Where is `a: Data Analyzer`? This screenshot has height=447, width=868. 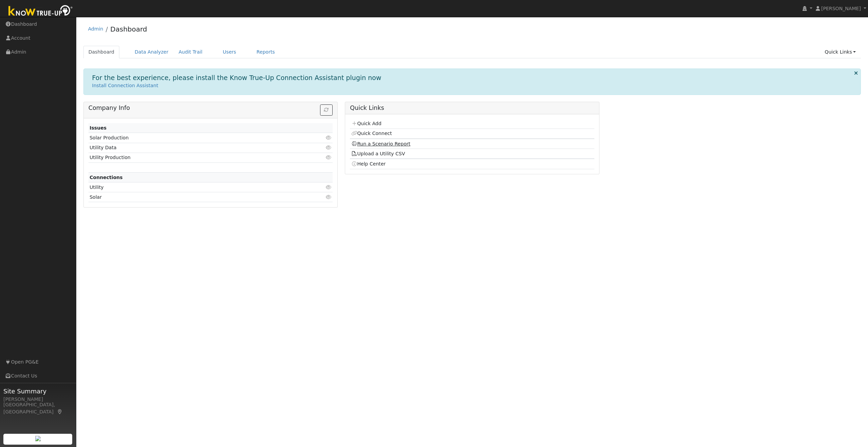
a: Data Analyzer is located at coordinates (151, 52).